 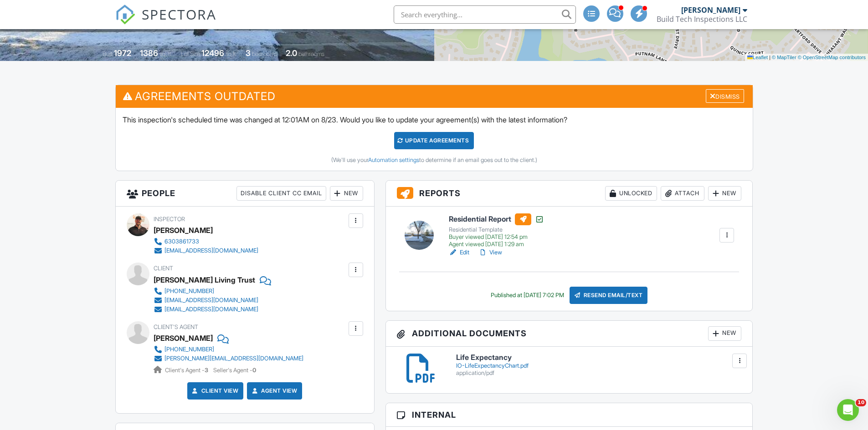 I want to click on h3: Additional Documents, so click(x=569, y=334).